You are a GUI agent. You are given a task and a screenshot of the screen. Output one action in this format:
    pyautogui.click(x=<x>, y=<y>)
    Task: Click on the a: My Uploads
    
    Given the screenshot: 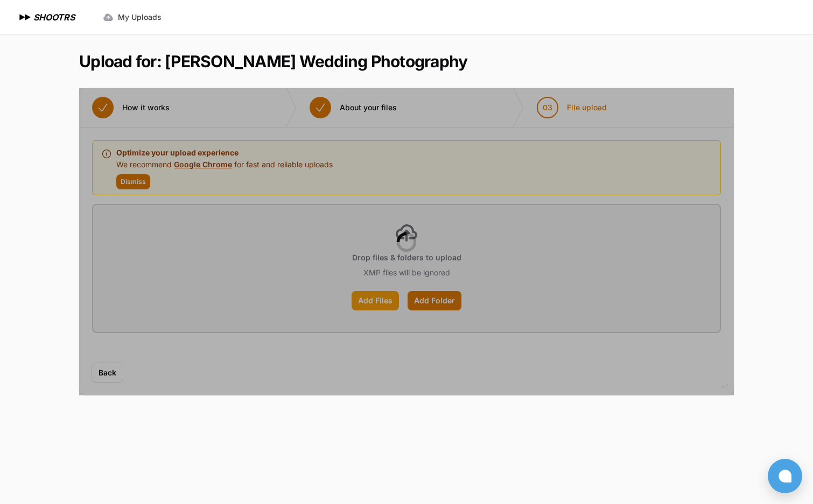 What is the action you would take?
    pyautogui.click(x=132, y=17)
    